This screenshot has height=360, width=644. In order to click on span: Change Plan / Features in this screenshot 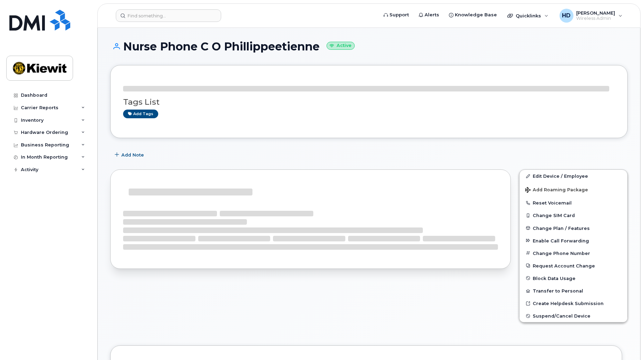, I will do `click(561, 227)`.